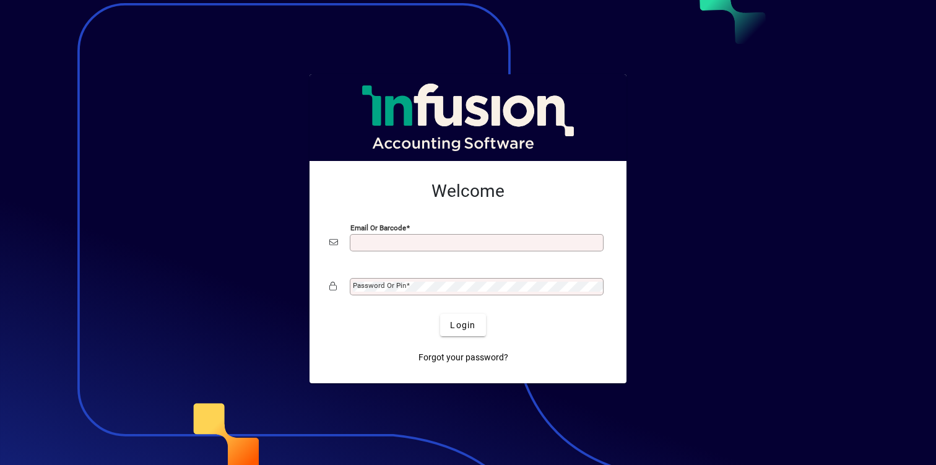 This screenshot has height=465, width=936. I want to click on span: Forgot your password?, so click(463, 357).